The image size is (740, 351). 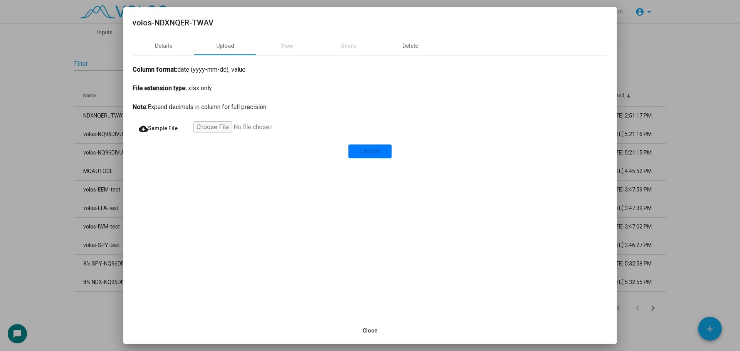 I want to click on div: Expand decimals in column for full precision, so click(x=370, y=107).